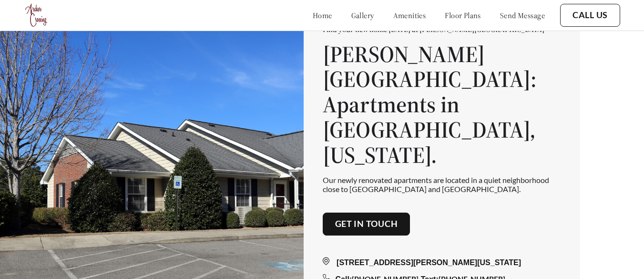  I want to click on a: Call Us, so click(590, 15).